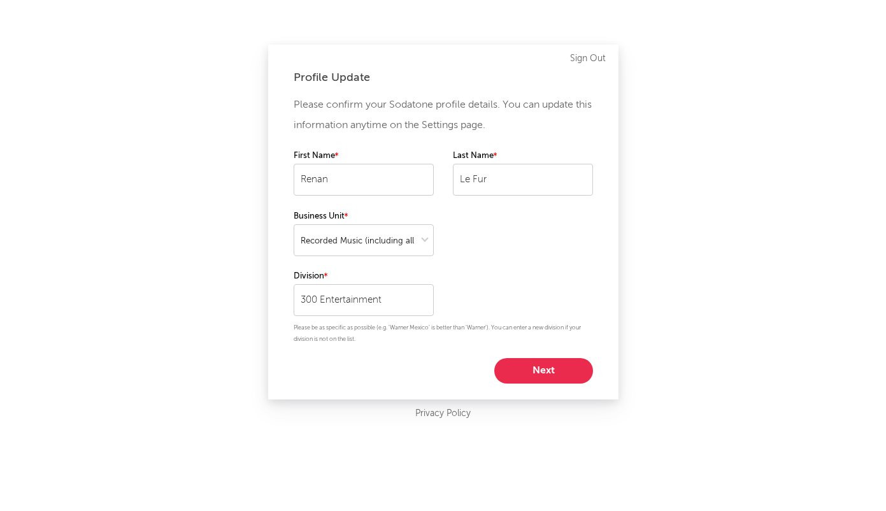 The image size is (886, 511). I want to click on input: Your division, so click(364, 300).